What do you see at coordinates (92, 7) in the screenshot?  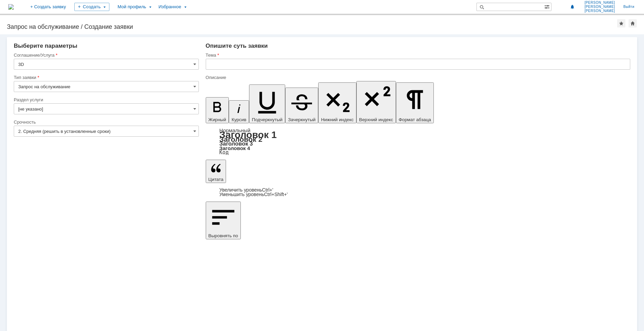 I see `div: Создать` at bounding box center [92, 7].